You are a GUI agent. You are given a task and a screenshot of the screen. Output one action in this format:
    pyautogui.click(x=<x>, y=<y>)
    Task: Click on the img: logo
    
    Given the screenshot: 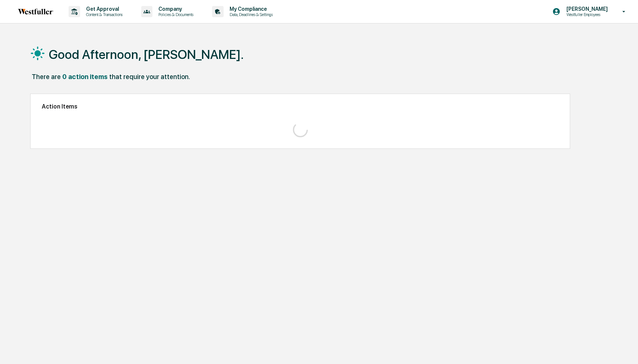 What is the action you would take?
    pyautogui.click(x=36, y=11)
    